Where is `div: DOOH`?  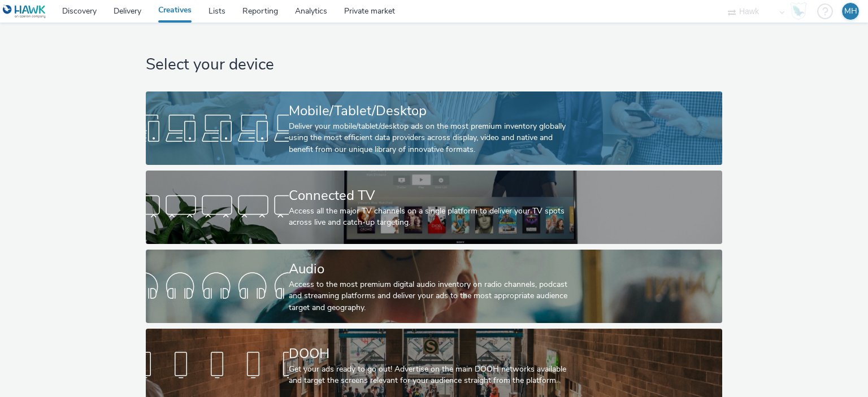 div: DOOH is located at coordinates (432, 354).